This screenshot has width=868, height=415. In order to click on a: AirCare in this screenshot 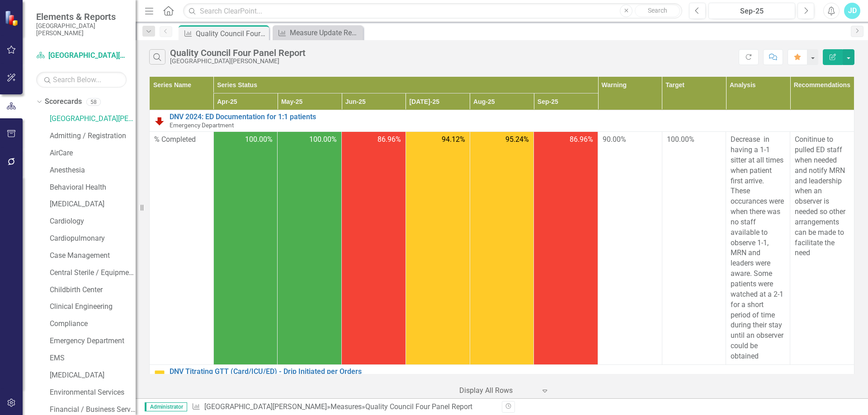, I will do `click(93, 153)`.